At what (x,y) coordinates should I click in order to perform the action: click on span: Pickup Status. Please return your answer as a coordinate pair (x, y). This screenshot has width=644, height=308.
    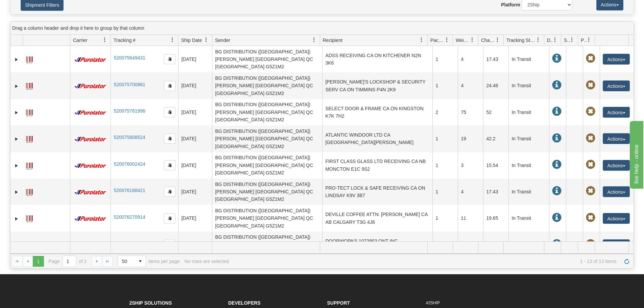
    Looking at the image, I should click on (583, 40).